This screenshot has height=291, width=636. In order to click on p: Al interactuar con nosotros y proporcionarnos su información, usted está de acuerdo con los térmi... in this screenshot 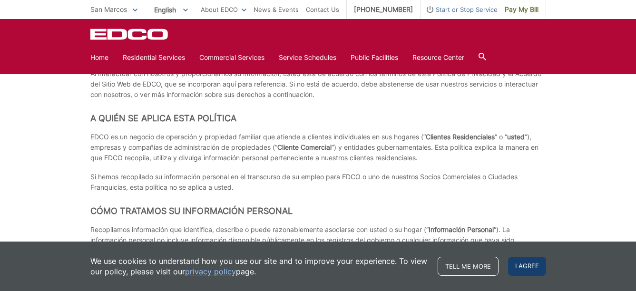, I will do `click(318, 84)`.